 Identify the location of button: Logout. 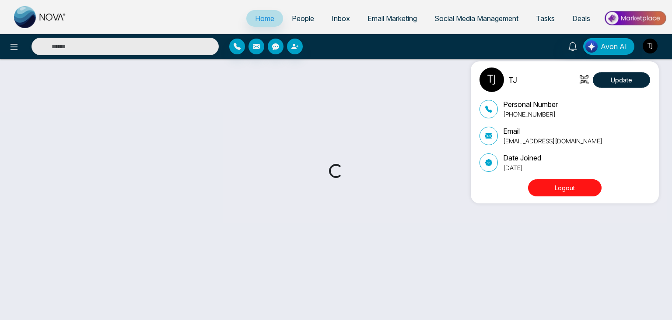
(565, 187).